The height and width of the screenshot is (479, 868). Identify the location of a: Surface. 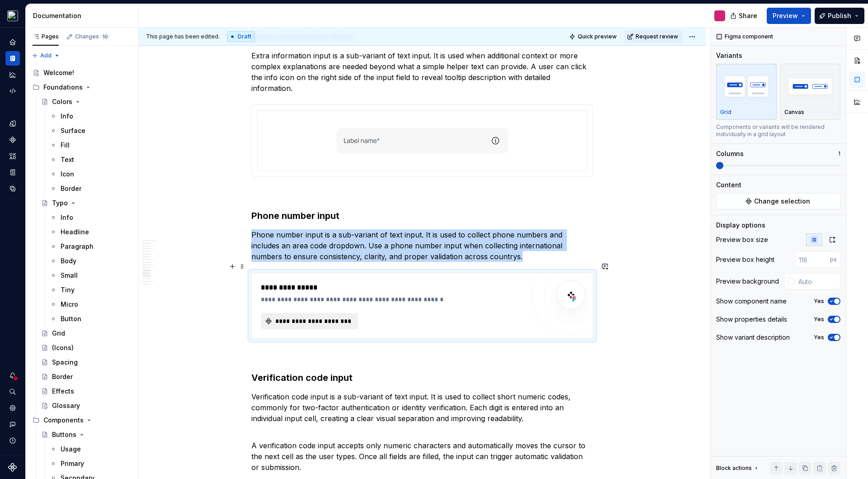
(90, 131).